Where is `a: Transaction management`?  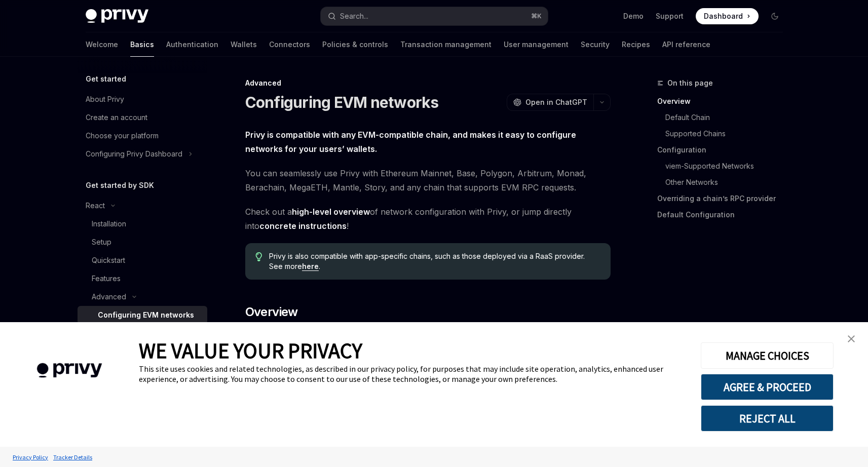
a: Transaction management is located at coordinates (446, 45).